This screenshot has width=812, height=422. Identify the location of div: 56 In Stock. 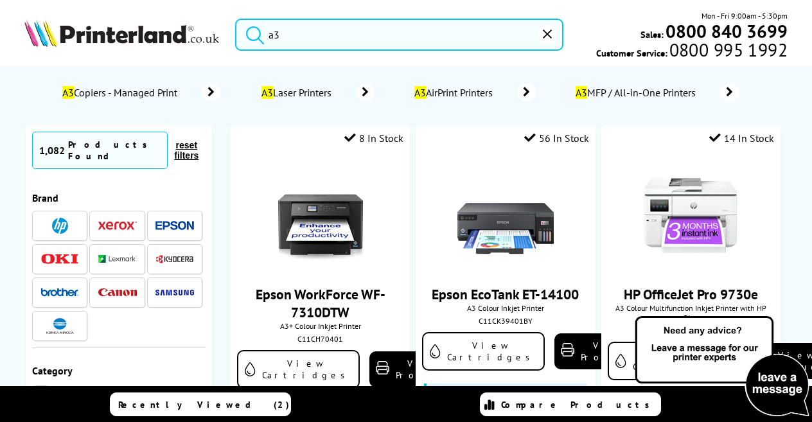
(556, 138).